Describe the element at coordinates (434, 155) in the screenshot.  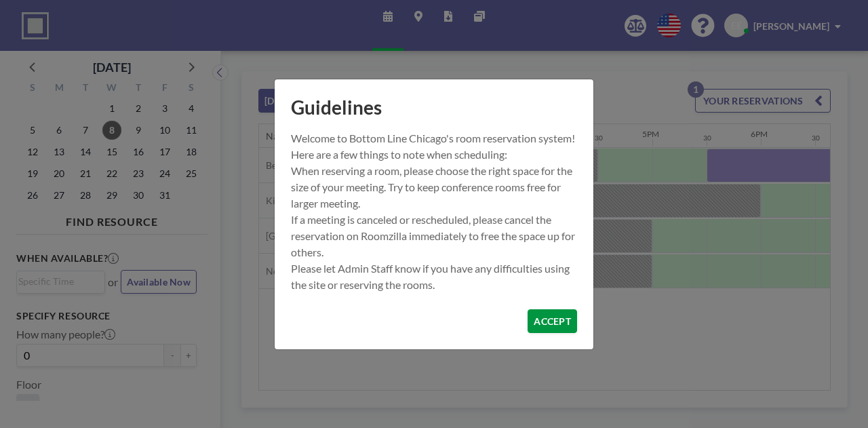
I see `p: Here are a few things to note when scheduling:` at that location.